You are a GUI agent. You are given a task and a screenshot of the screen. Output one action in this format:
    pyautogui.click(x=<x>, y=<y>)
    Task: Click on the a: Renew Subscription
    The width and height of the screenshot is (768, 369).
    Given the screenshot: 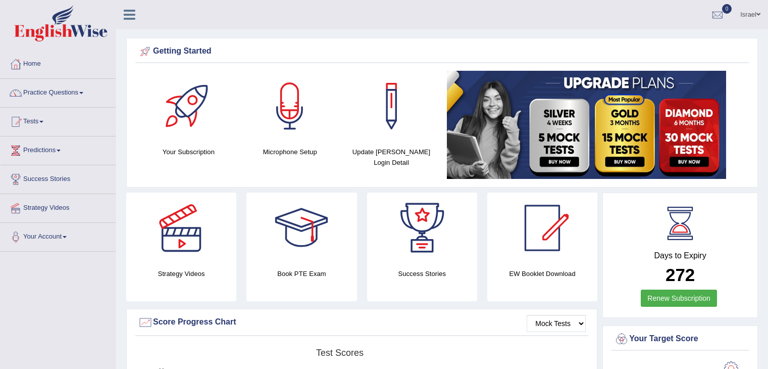 What is the action you would take?
    pyautogui.click(x=679, y=298)
    